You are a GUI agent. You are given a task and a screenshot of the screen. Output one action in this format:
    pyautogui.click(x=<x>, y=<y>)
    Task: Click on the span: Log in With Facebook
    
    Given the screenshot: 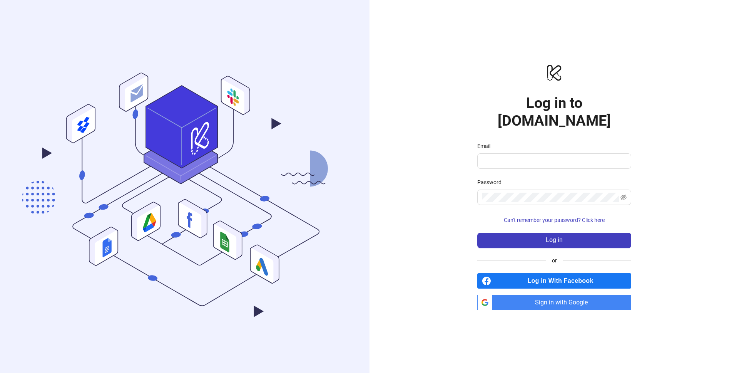 What is the action you would take?
    pyautogui.click(x=563, y=281)
    